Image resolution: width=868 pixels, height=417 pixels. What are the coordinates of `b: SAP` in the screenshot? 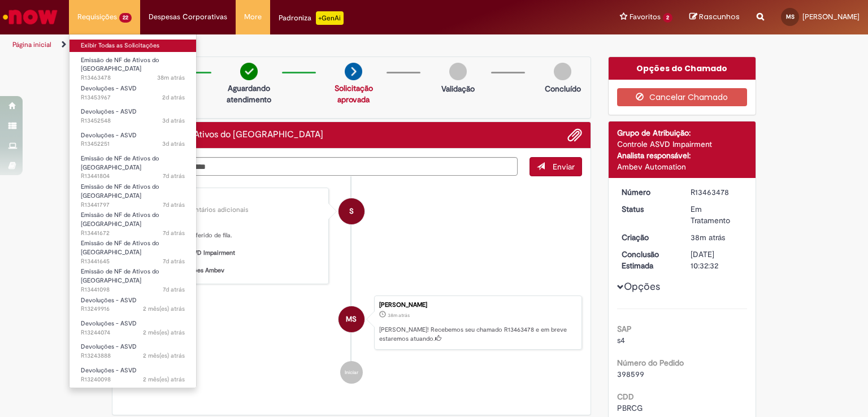 It's located at (624, 328).